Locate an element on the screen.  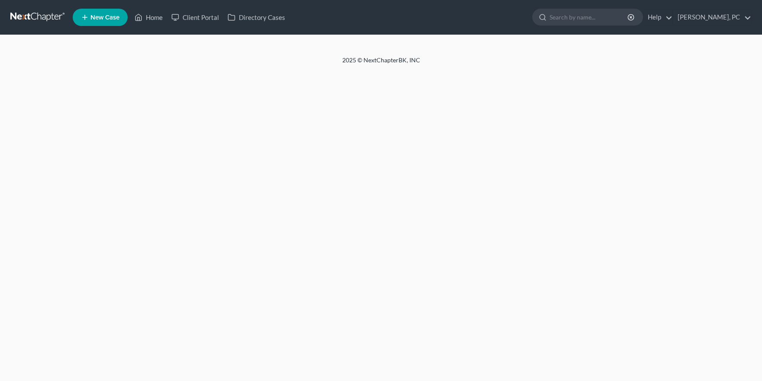
a: Directory Cases is located at coordinates (256, 17).